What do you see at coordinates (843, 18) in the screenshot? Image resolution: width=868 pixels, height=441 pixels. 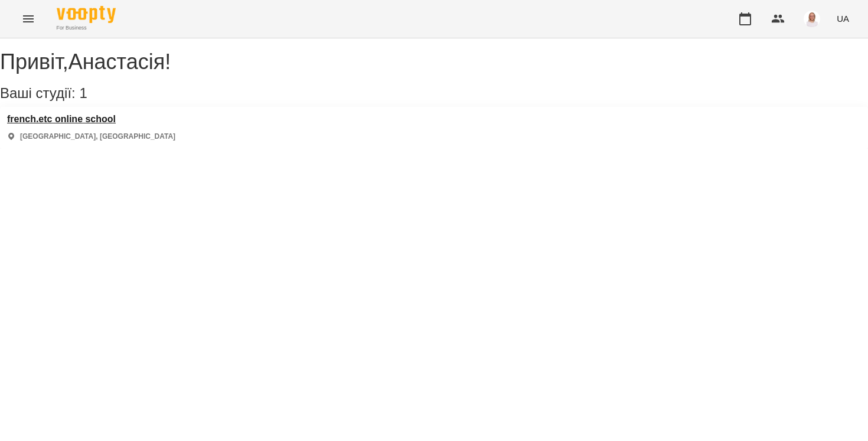 I see `span: UA` at bounding box center [843, 18].